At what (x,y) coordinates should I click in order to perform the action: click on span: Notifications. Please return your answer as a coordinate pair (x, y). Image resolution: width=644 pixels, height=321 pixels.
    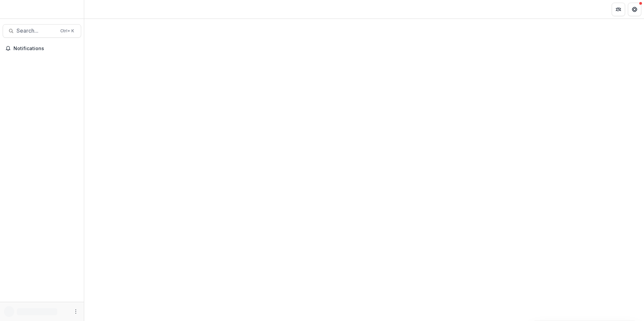
    Looking at the image, I should click on (46, 49).